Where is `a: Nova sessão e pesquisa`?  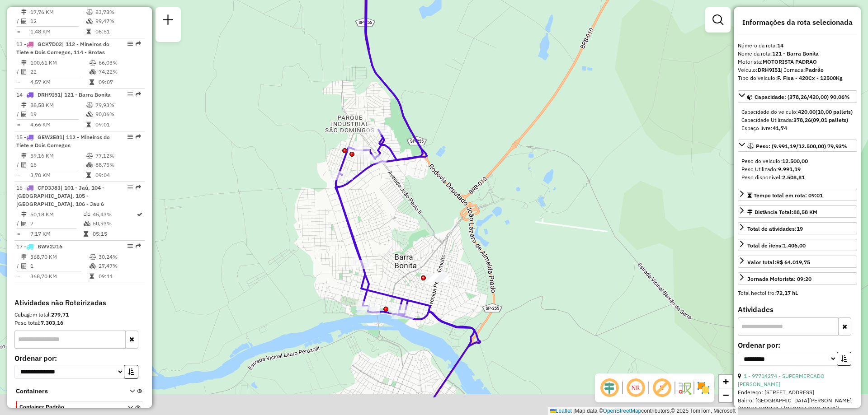
a: Nova sessão e pesquisa is located at coordinates (168, 20).